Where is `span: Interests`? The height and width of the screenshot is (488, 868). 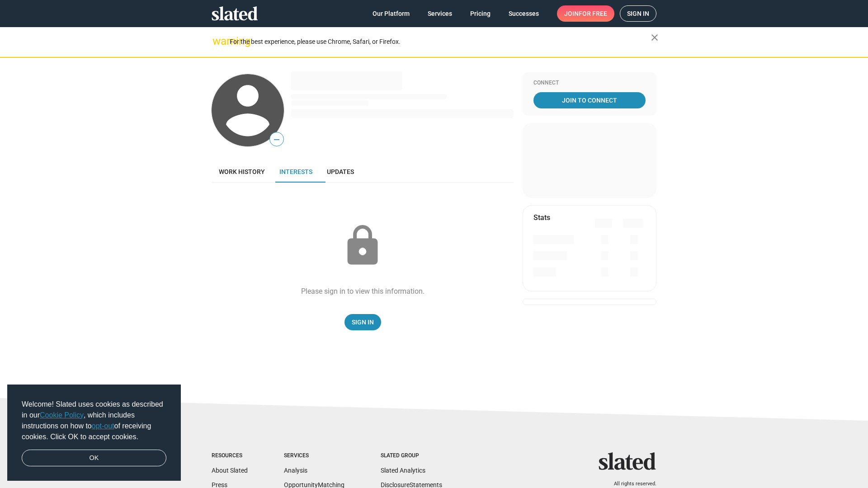
span: Interests is located at coordinates (296, 172).